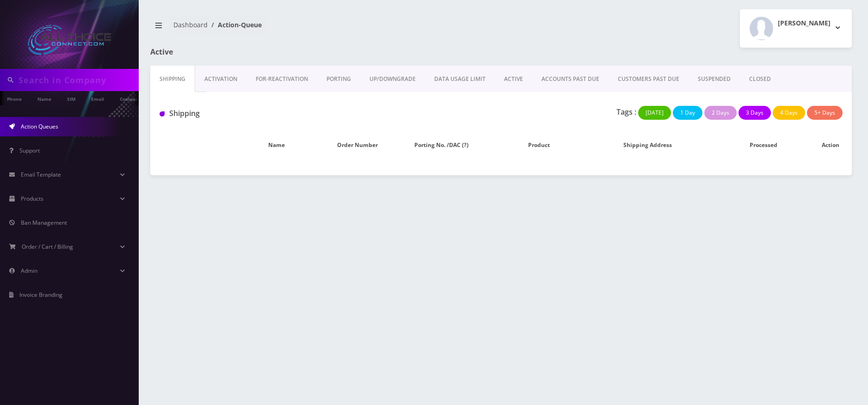 The height and width of the screenshot is (405, 868). I want to click on th: Processed, so click(763, 145).